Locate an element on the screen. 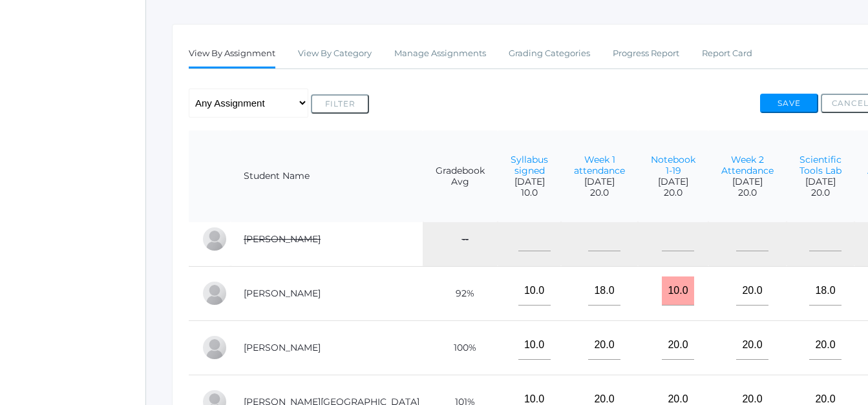 The width and height of the screenshot is (868, 405). button: Filter is located at coordinates (340, 104).